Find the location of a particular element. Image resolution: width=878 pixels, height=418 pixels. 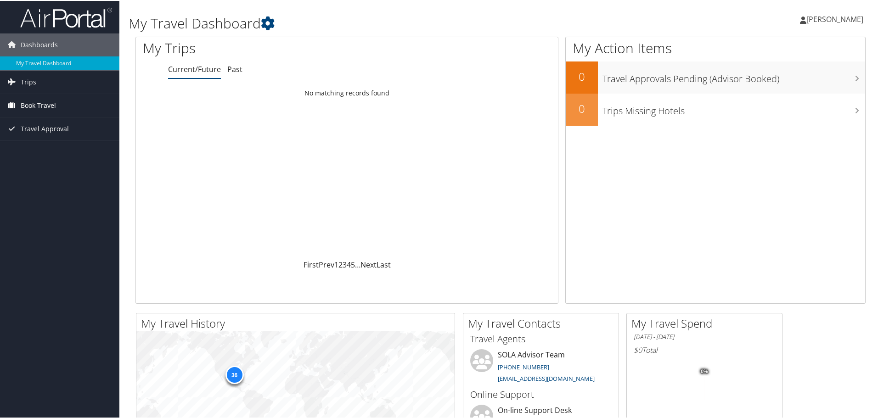

h2: My Travel Spend is located at coordinates (706, 323).